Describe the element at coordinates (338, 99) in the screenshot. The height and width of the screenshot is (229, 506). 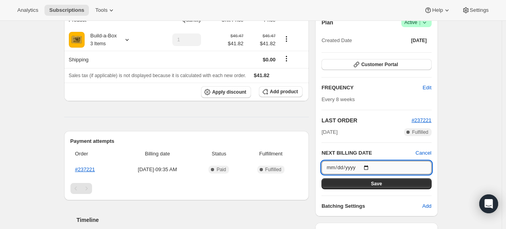
I see `span: Every 8 weeks` at that location.